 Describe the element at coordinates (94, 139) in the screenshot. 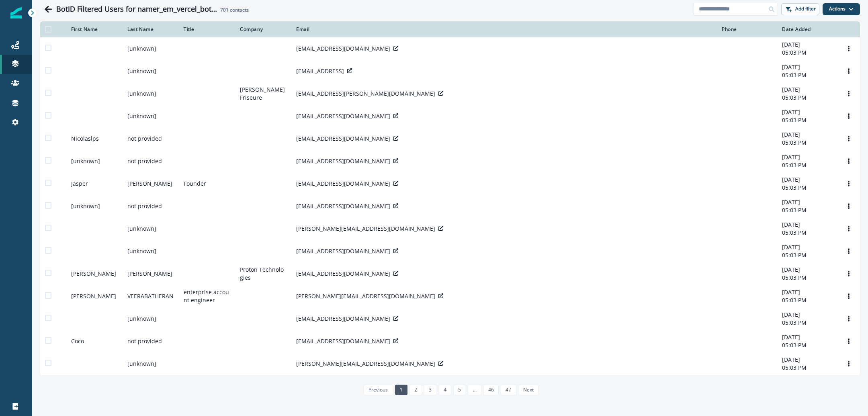

I see `td: Nicolaslps` at that location.